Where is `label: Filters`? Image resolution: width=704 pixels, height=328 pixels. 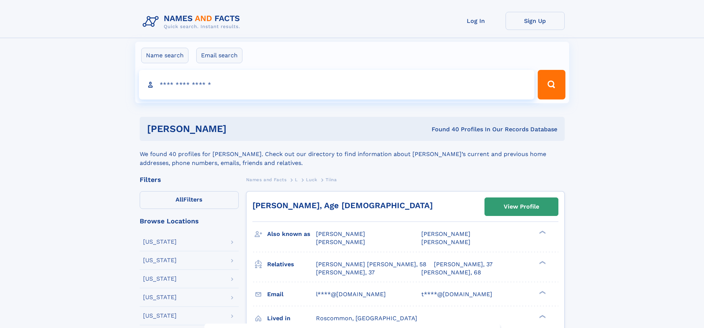
label: Filters is located at coordinates (189, 200).